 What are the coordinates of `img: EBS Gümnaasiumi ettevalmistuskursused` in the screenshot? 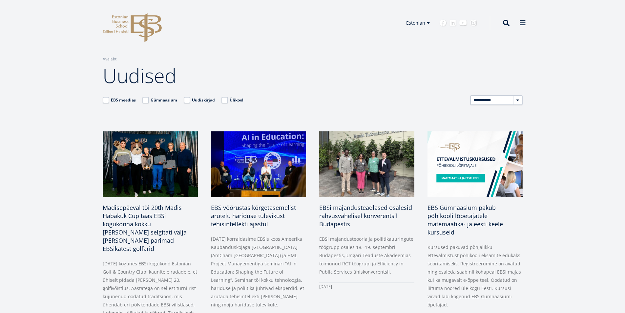 It's located at (475, 164).